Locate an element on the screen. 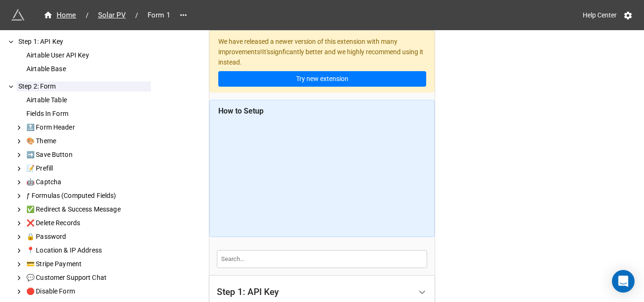  div: ✅ Redirect & Success Message is located at coordinates (87, 209).